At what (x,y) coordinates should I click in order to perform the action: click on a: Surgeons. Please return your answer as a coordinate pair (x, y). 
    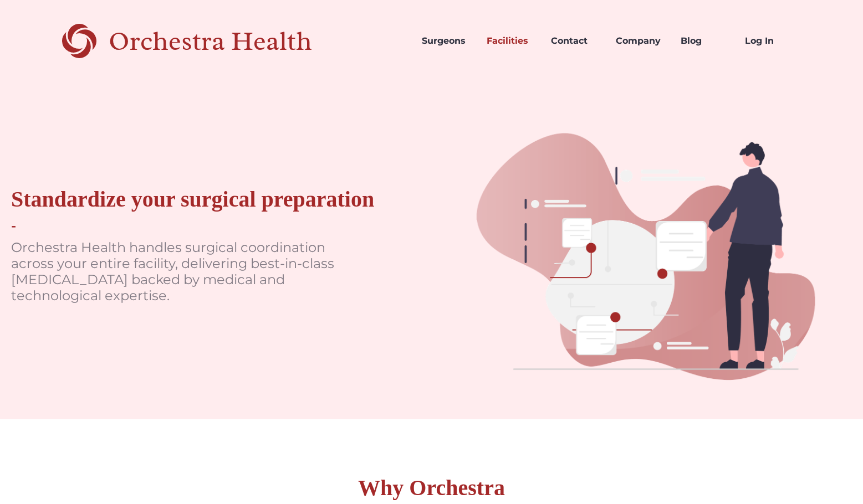
    Looking at the image, I should click on (445, 41).